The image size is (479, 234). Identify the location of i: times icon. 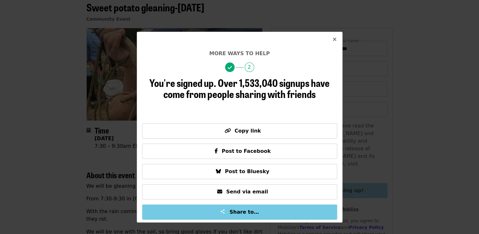
(335, 39).